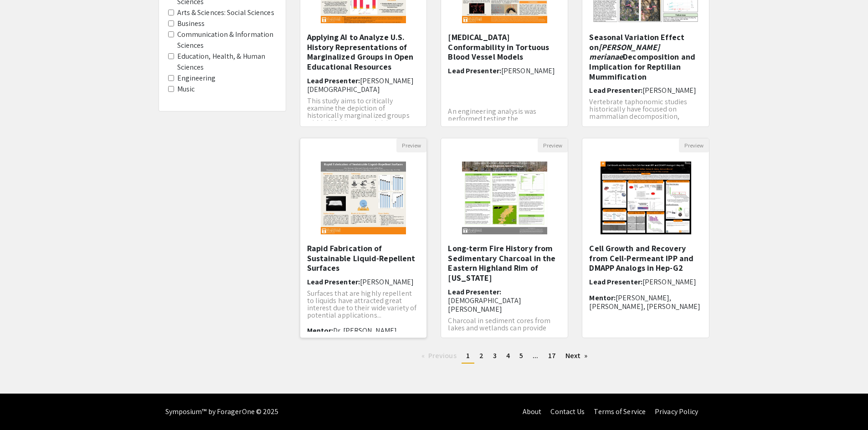 This screenshot has width=868, height=430. Describe the element at coordinates (645, 238) in the screenshot. I see `div: Open Presentation <p><span style="background-color: transparent; color: rgb(0, 0, 0);">Cell Growt...` at that location.